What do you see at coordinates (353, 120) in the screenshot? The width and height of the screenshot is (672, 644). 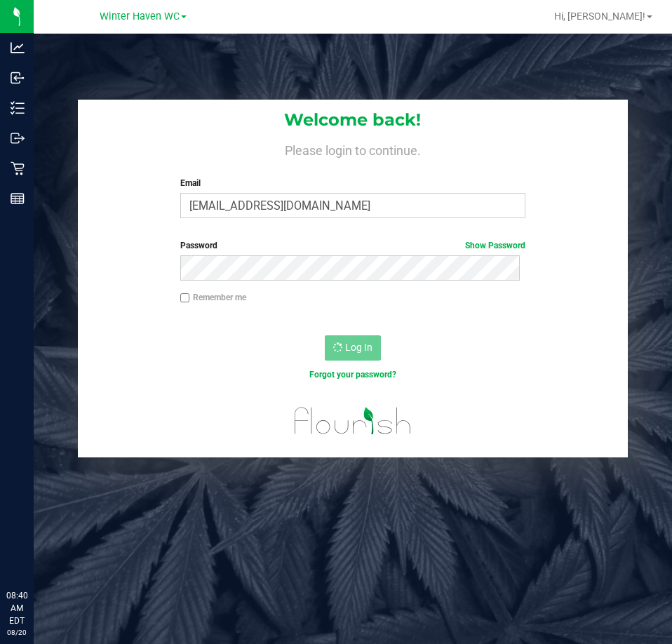 I see `h1: Welcome back!` at bounding box center [353, 120].